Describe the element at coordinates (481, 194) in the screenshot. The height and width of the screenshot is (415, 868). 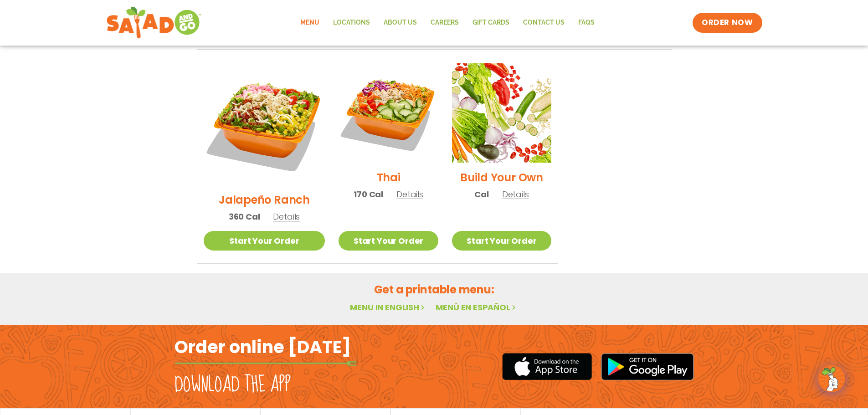
I see `span: Cal` at that location.